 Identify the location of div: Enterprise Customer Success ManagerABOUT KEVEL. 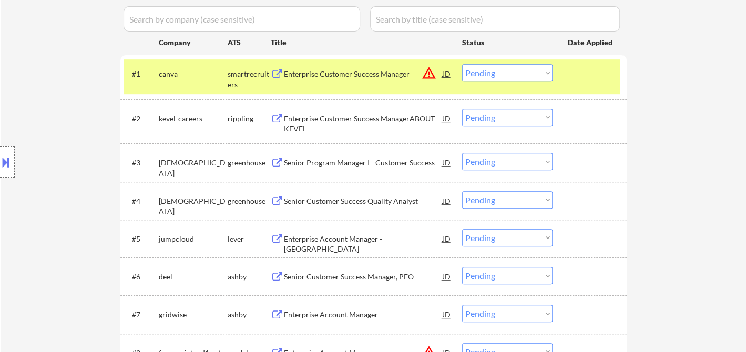
(363, 124).